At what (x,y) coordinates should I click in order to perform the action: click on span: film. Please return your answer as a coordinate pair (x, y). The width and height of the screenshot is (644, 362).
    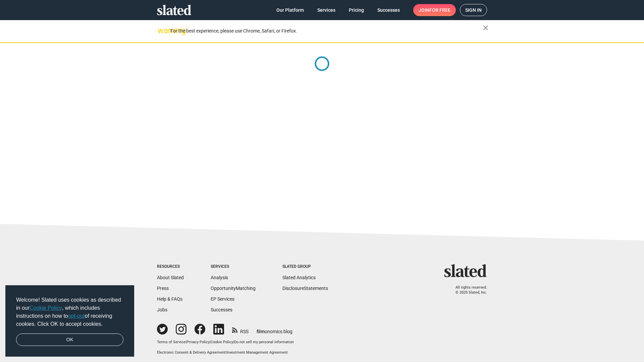
    Looking at the image, I should click on (261, 331).